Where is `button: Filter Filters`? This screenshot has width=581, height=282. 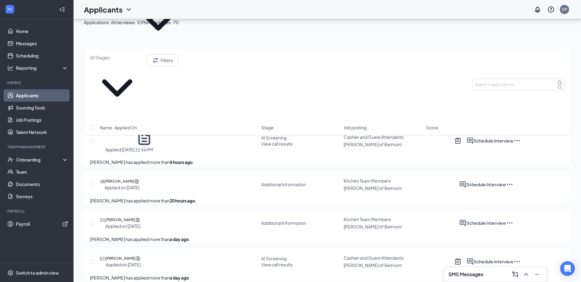 button: Filter Filters is located at coordinates (162, 60).